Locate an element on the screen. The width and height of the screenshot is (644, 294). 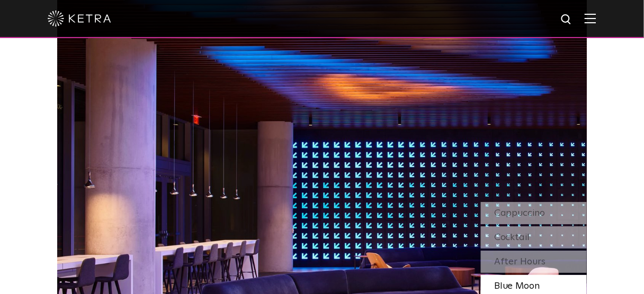
img: Hamburger%20Nav.svg is located at coordinates (591, 18).